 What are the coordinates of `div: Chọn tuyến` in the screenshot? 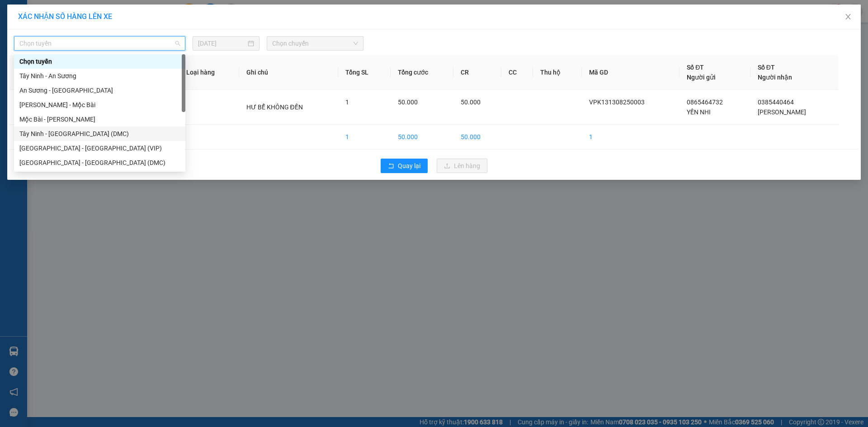 It's located at (99, 61).